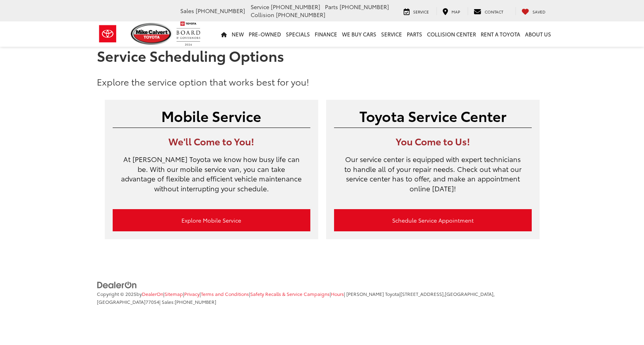  I want to click on span: | Sales:, so click(188, 301).